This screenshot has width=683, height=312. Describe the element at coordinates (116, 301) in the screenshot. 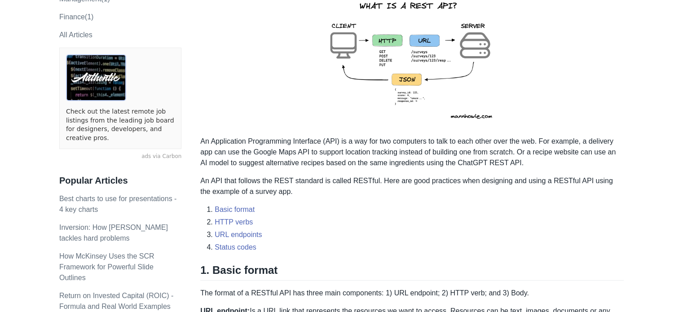

I see `a: Return on Invested Capital (ROIC) - Formula and Real World Examples` at that location.